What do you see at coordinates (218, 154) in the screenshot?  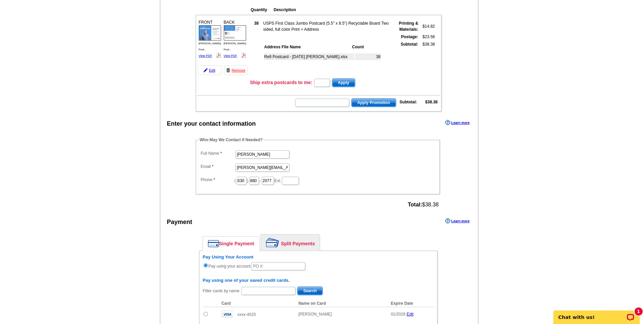 I see `label: Full Name` at bounding box center [218, 154].